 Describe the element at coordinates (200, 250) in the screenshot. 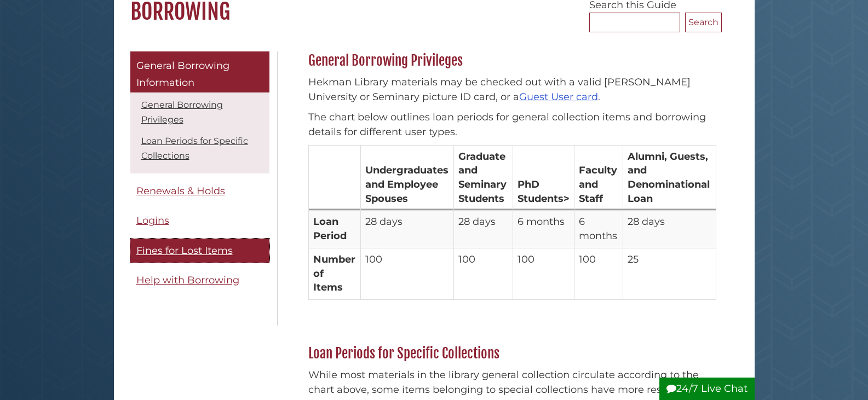

I see `a: Fines for Lost Items` at that location.